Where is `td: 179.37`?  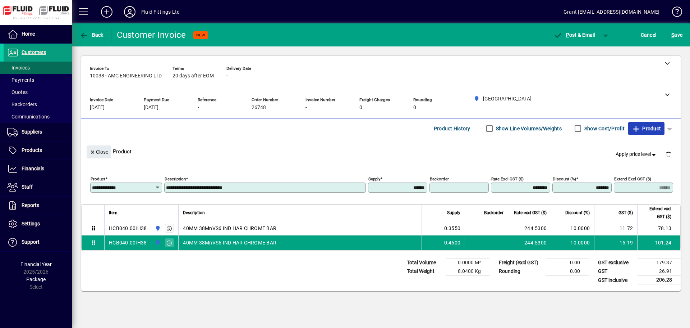
td: 179.37 is located at coordinates (659, 262).